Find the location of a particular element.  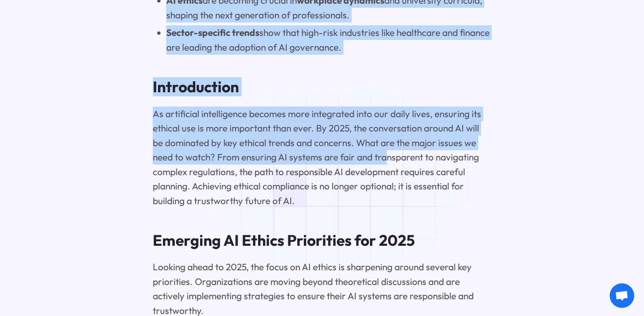

p: As artificial intelligence becomes more integrated into our daily lives, ensuring its ethical use... is located at coordinates (322, 157).